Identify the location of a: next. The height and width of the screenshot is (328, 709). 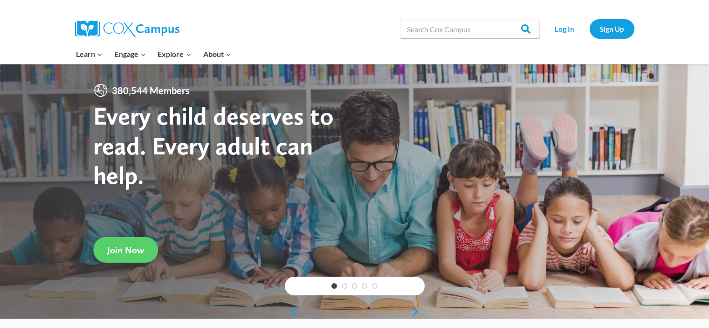
(418, 311).